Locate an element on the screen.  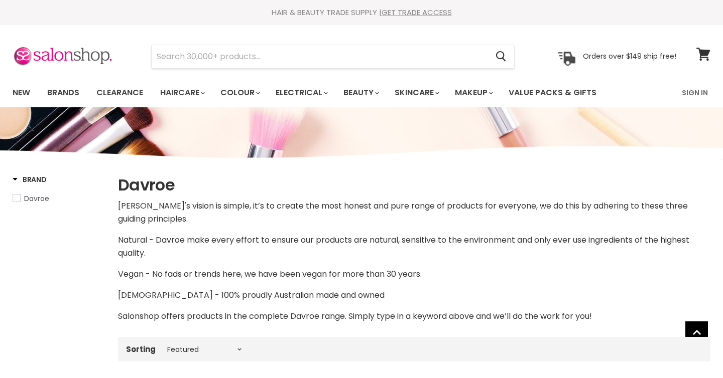
a: New is located at coordinates (21, 93).